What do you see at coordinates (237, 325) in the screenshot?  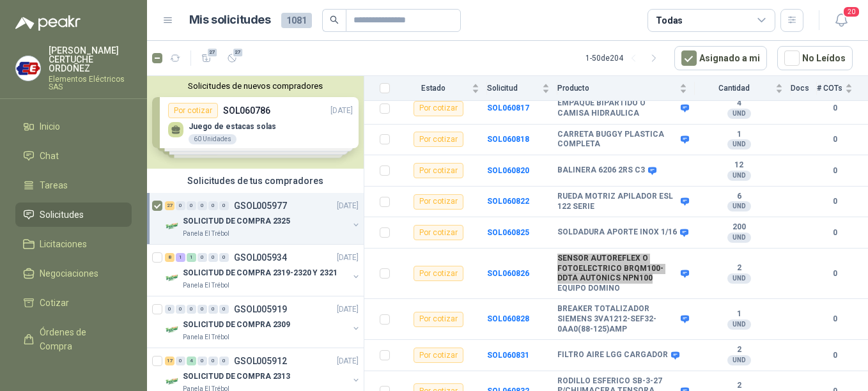 I see `p: SOLICITUD DE COMPRA 2309` at bounding box center [237, 325].